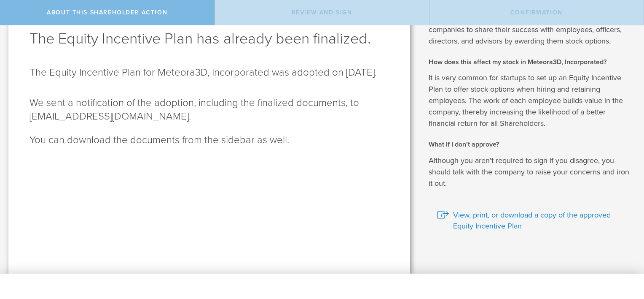 The width and height of the screenshot is (644, 299). Describe the element at coordinates (322, 12) in the screenshot. I see `span: Review and Sign` at that location.